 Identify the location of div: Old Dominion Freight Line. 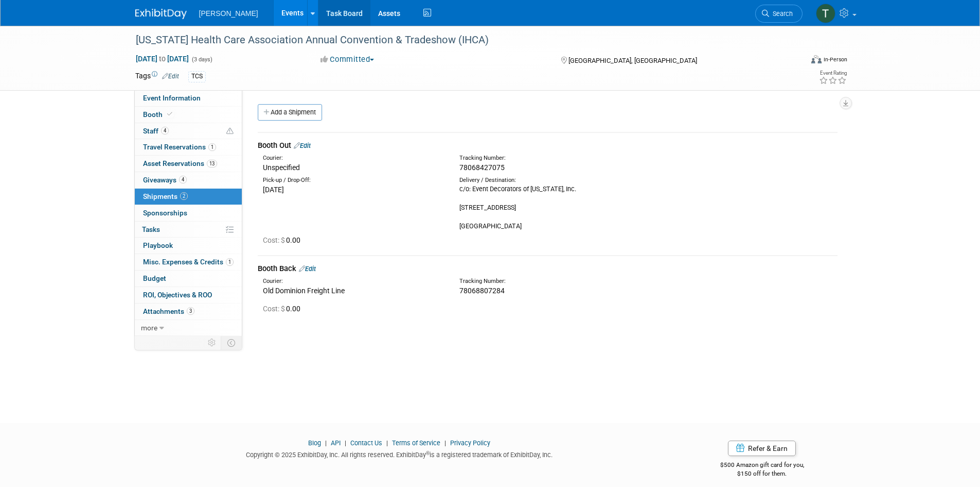
(353, 291).